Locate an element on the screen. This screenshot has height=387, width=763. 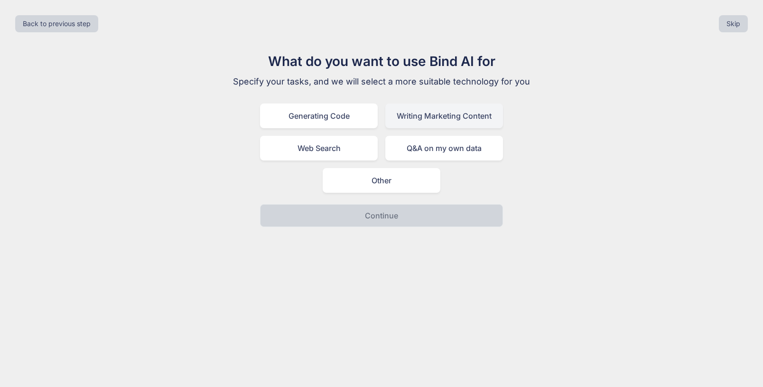
div: Q&A on my own data is located at coordinates (444, 148).